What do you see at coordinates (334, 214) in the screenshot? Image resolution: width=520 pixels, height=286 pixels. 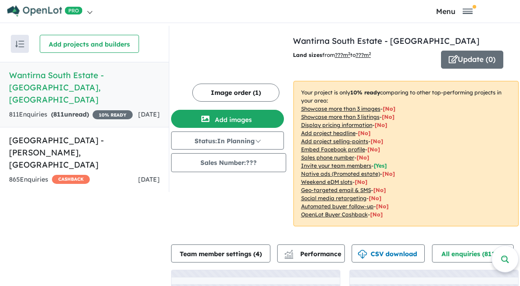 I see `u: OpenLot Buyer Cashback` at bounding box center [334, 214].